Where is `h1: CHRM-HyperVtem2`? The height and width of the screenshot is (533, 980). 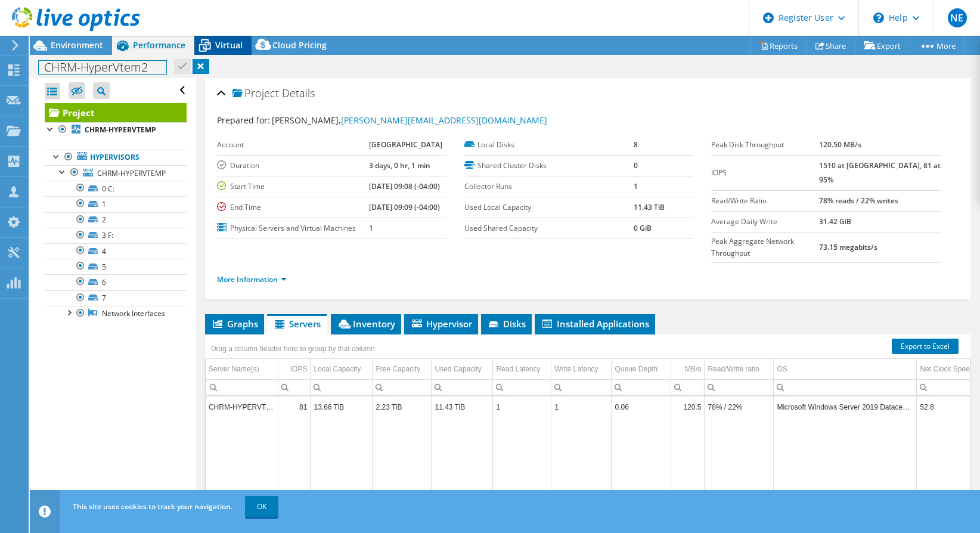
h1: CHRM-HyperVtem2 is located at coordinates (102, 68).